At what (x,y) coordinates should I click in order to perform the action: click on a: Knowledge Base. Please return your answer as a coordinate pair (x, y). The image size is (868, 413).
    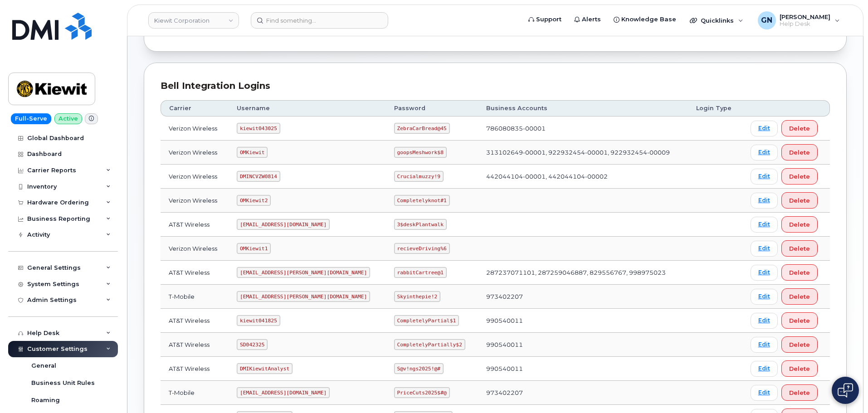
    Looking at the image, I should click on (645, 20).